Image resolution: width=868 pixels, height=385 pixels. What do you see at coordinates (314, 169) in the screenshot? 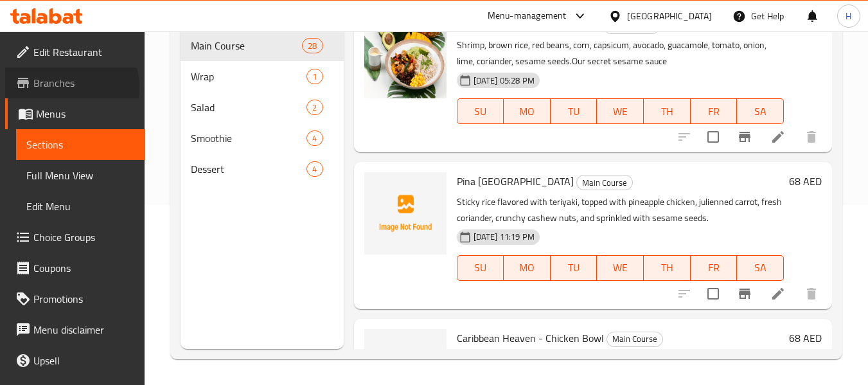
I see `span: 4` at bounding box center [314, 169].